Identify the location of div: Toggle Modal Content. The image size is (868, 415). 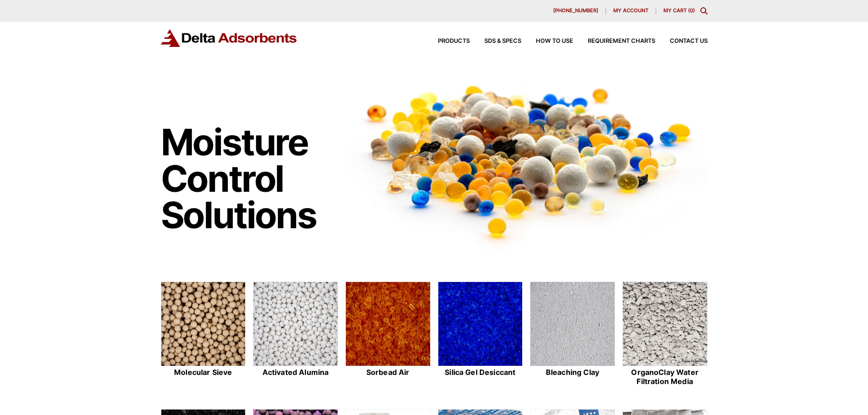
(704, 11).